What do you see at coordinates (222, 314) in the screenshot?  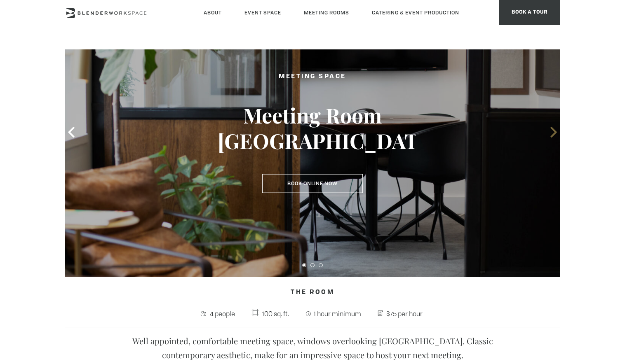 I see `span: 4 people` at bounding box center [222, 314].